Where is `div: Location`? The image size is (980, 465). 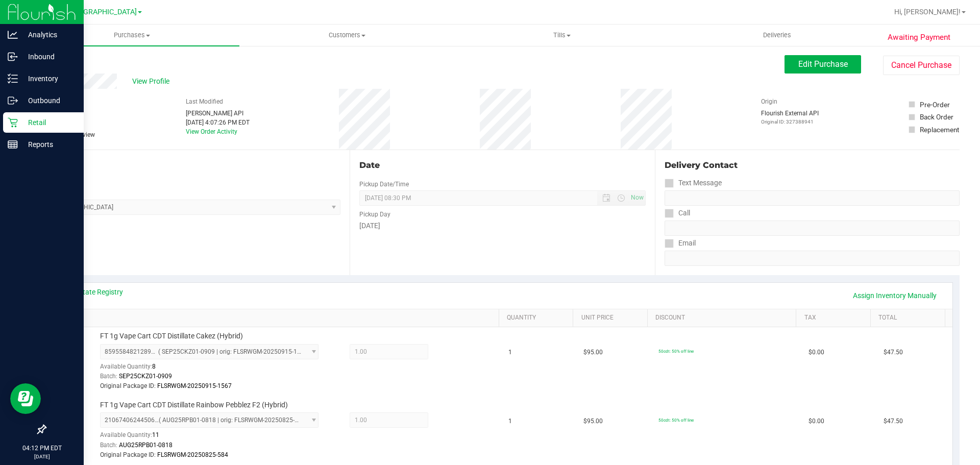
div: Location is located at coordinates (193, 165).